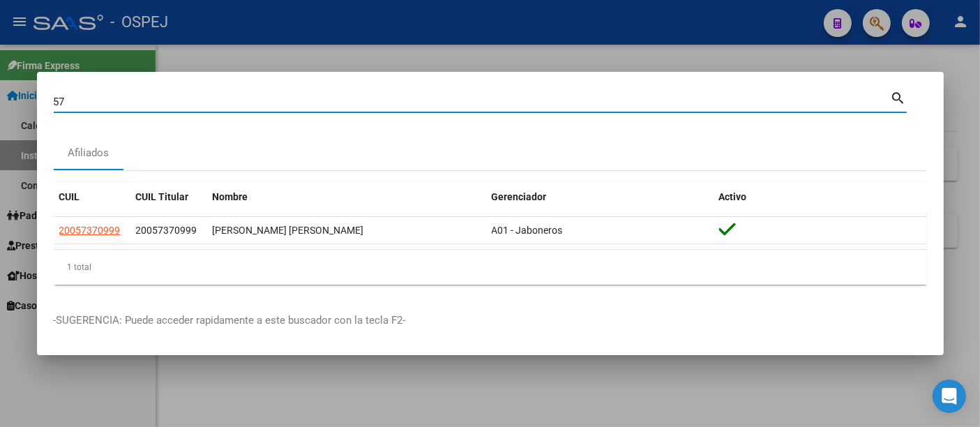 The height and width of the screenshot is (427, 980). What do you see at coordinates (949, 396) in the screenshot?
I see `div: Open Intercom Messenger` at bounding box center [949, 396].